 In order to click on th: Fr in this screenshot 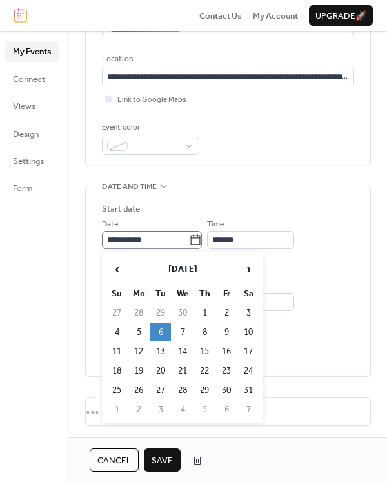, I will do `click(227, 294)`.